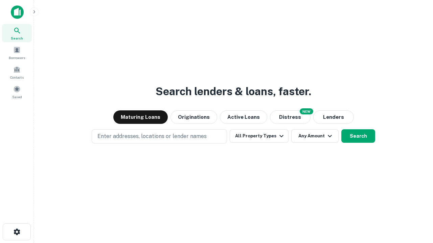  Describe the element at coordinates (17, 92) in the screenshot. I see `a: Saved` at that location.